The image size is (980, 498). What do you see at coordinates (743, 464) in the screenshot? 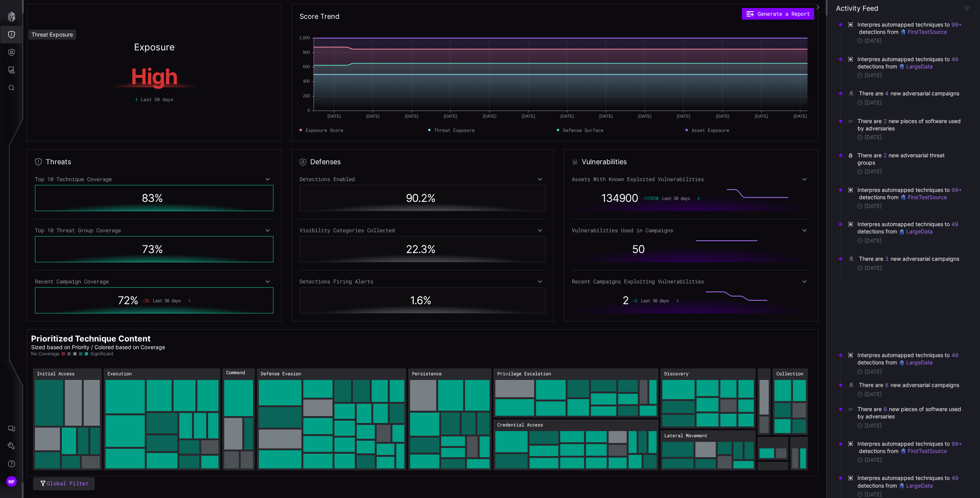
I see `rect: Lateral Movement → Lateral Movement:SSH: 18` at bounding box center [743, 464].